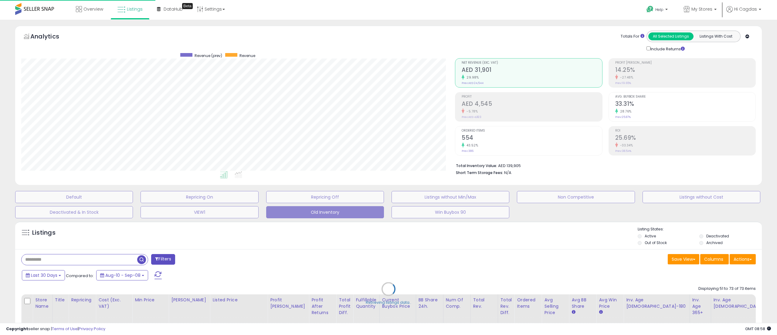 The width and height of the screenshot is (777, 335). I want to click on small: 28.76%, so click(625, 111).